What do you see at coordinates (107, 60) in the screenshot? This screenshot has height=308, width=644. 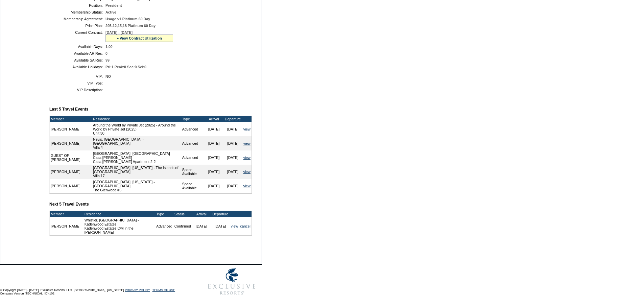 I see `span: 99` at bounding box center [107, 60].